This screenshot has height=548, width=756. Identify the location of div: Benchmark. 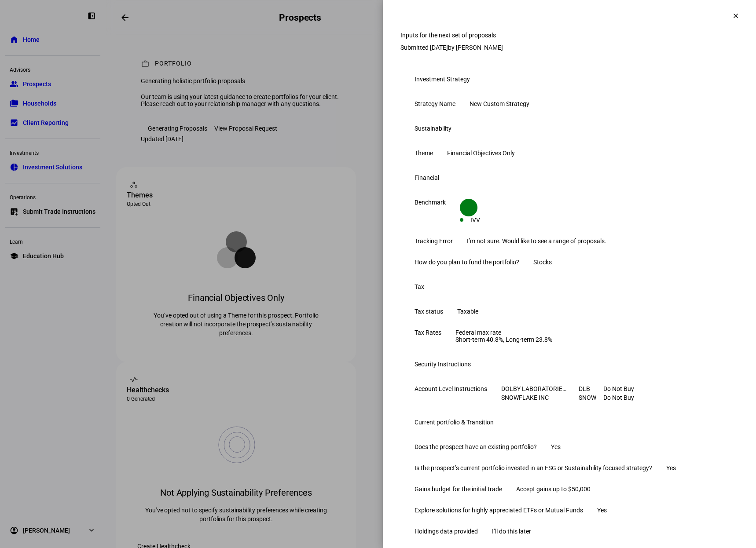
(430, 202).